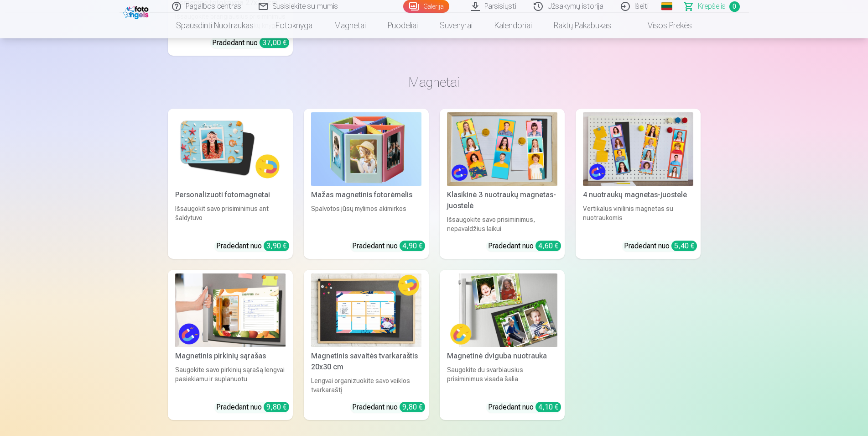 This screenshot has height=436, width=868. What do you see at coordinates (583, 25) in the screenshot?
I see `a: Raktų pakabukas` at bounding box center [583, 25].